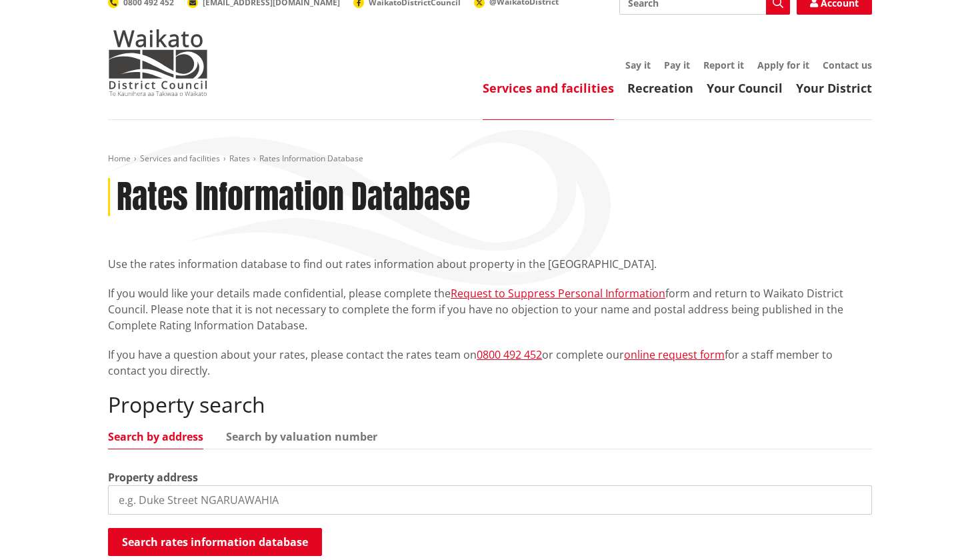  What do you see at coordinates (301, 436) in the screenshot?
I see `a: Search by valuation number` at bounding box center [301, 436].